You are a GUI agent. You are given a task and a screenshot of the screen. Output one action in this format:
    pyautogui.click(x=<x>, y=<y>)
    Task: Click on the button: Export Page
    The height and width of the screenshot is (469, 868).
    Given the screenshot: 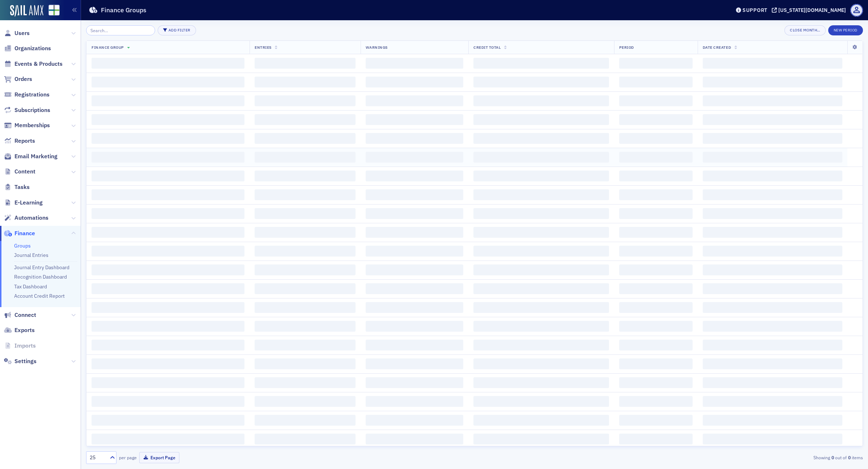 What is the action you would take?
    pyautogui.click(x=159, y=457)
    